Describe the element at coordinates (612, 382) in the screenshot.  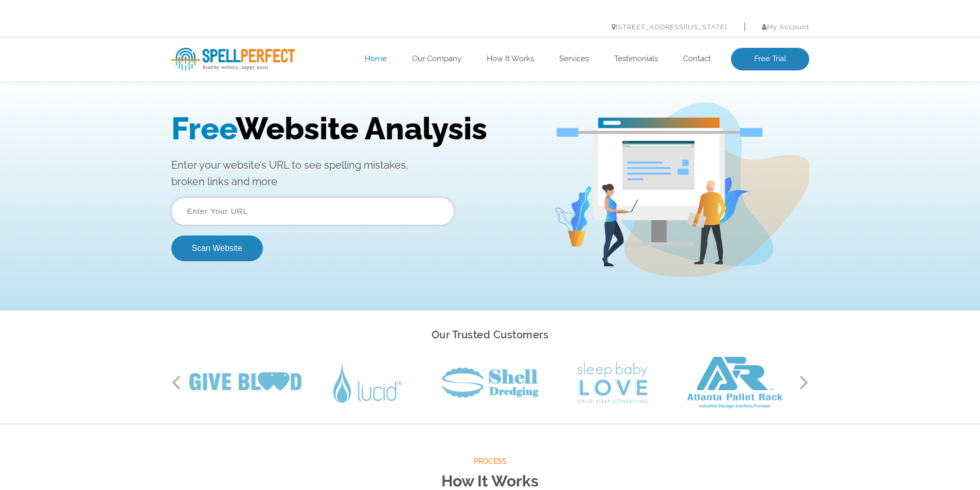
I see `img: Sleep Baby Love` at that location.